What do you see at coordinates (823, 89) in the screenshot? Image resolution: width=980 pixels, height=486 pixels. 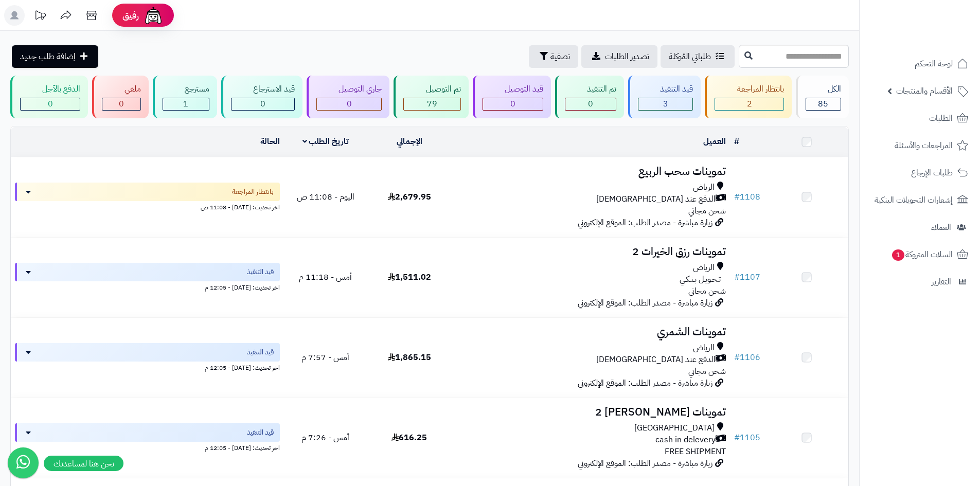 I see `div: الكل` at bounding box center [823, 89].